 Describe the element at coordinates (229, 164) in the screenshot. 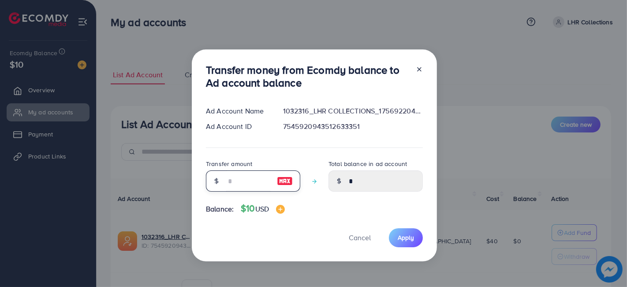

I see `label: Transfer amount` at that location.